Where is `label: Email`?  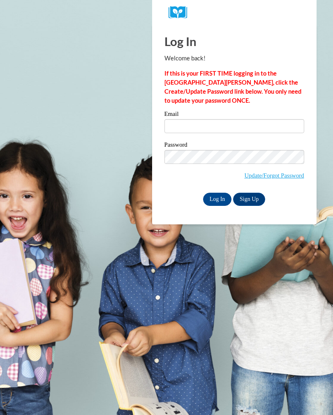 label: Email is located at coordinates (234, 115).